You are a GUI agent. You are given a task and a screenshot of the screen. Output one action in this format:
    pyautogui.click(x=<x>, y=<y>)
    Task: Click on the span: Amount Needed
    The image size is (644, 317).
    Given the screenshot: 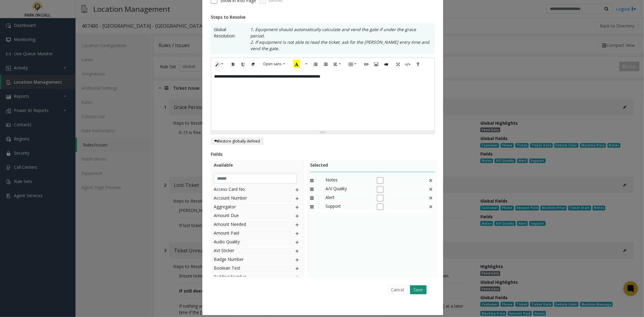 What is the action you would take?
    pyautogui.click(x=248, y=225)
    